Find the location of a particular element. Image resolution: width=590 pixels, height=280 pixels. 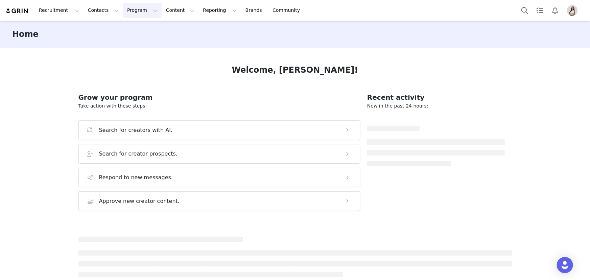

div: Open Intercom Messenger is located at coordinates (565, 265).